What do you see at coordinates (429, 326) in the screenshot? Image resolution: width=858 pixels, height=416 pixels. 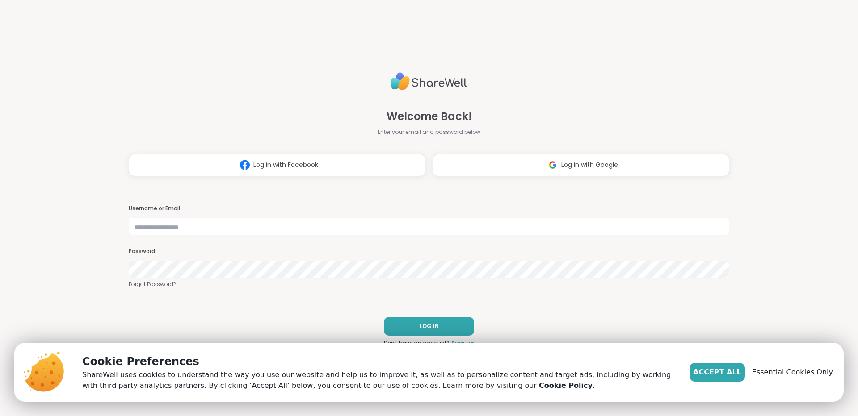 I see `span: LOG IN` at bounding box center [429, 326].